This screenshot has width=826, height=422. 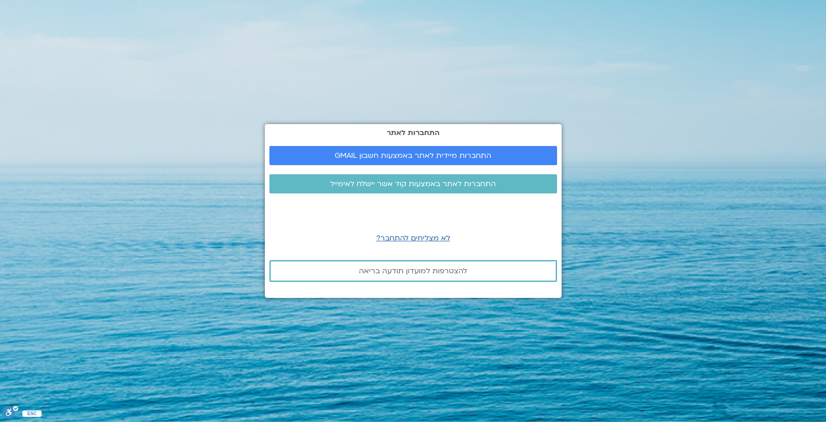 I want to click on span: לא מצליחים להתחבר?, so click(x=413, y=238).